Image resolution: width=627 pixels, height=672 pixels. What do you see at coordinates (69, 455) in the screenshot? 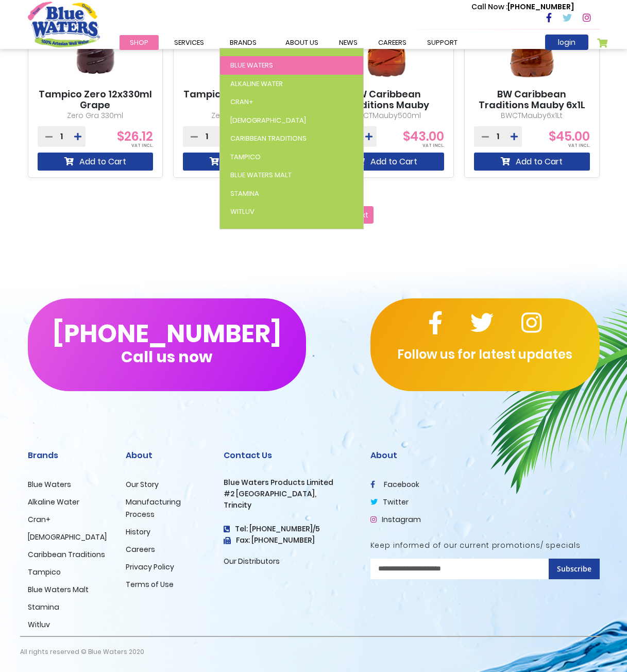
I see `h2: Brands` at bounding box center [69, 455].